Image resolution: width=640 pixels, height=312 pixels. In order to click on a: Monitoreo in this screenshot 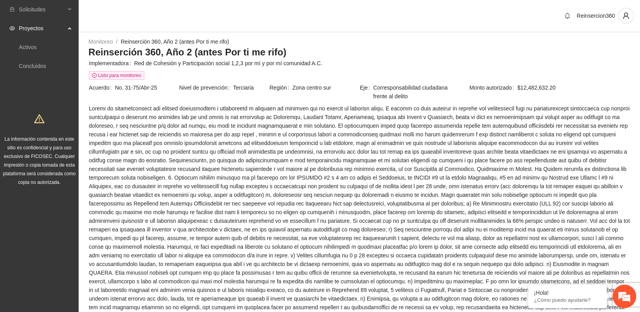, I will do `click(101, 42)`.